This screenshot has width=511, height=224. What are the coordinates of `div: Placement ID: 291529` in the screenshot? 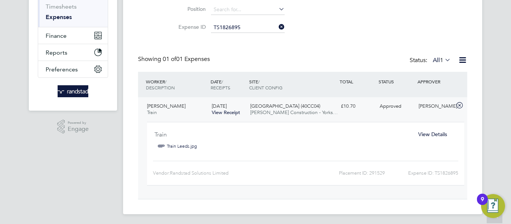 It's located at (336, 173).